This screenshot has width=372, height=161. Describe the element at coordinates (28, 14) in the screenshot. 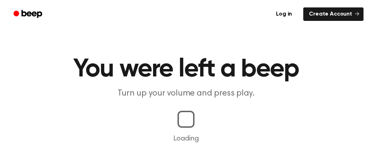

I see `a: Beep` at that location.